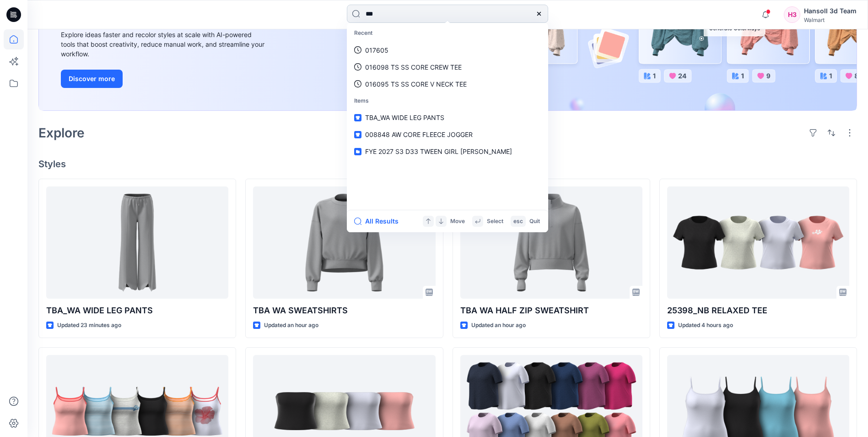 This screenshot has width=868, height=437. I want to click on a: 017605, so click(447, 50).